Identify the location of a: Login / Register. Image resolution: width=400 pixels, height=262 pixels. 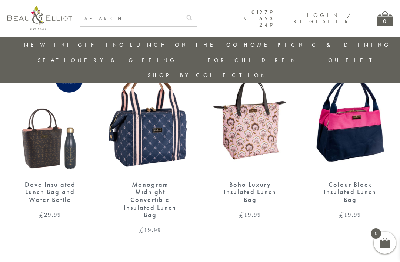
(322, 18).